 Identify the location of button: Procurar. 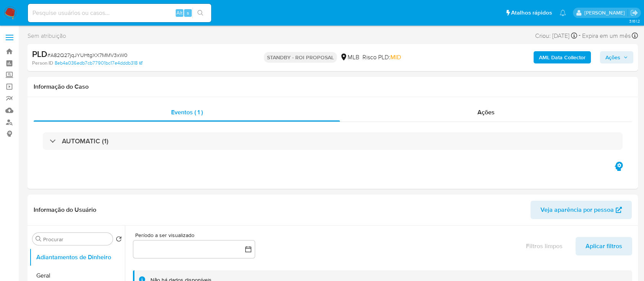
(39, 239).